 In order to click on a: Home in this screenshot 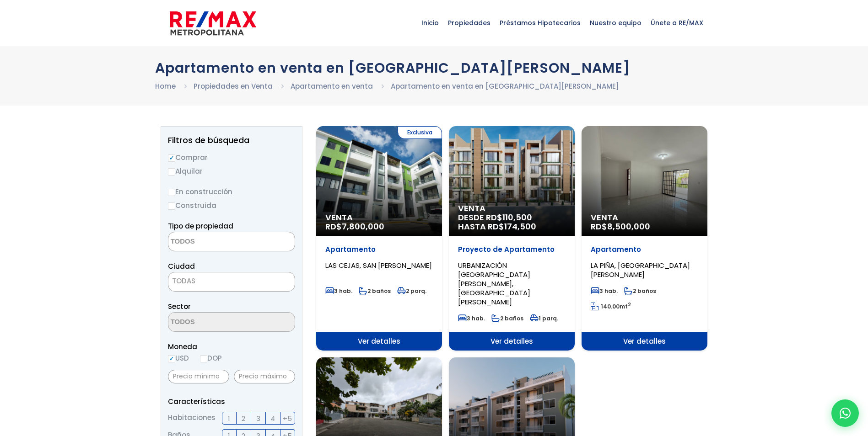, I will do `click(165, 86)`.